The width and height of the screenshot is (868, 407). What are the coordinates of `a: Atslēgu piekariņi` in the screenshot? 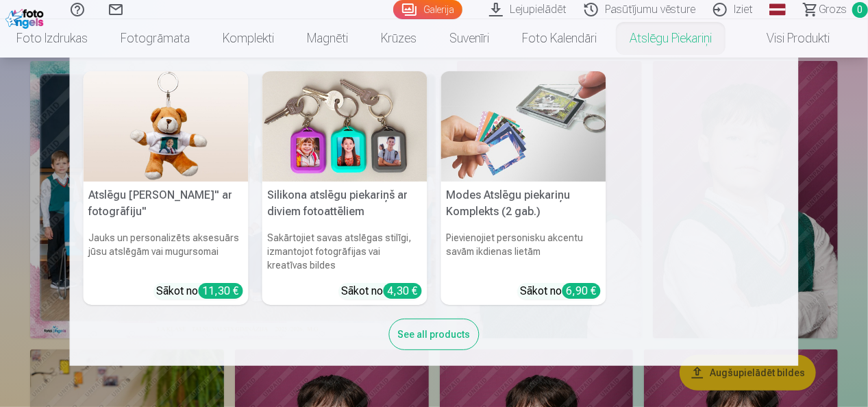 It's located at (671, 39).